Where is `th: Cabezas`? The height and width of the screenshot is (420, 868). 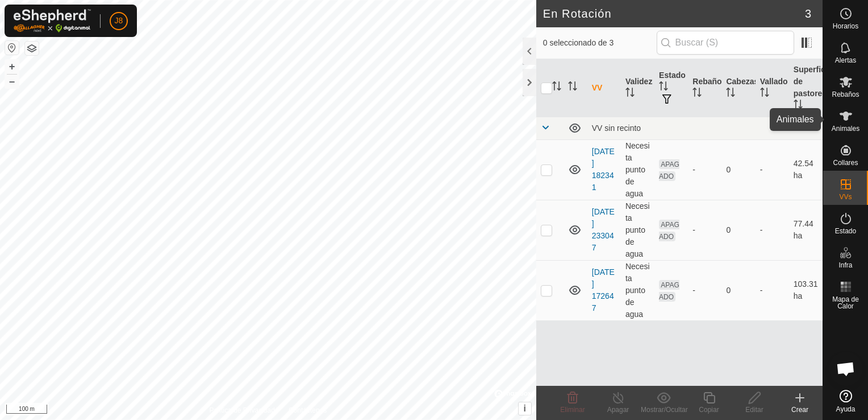
th: Cabezas is located at coordinates (738, 88).